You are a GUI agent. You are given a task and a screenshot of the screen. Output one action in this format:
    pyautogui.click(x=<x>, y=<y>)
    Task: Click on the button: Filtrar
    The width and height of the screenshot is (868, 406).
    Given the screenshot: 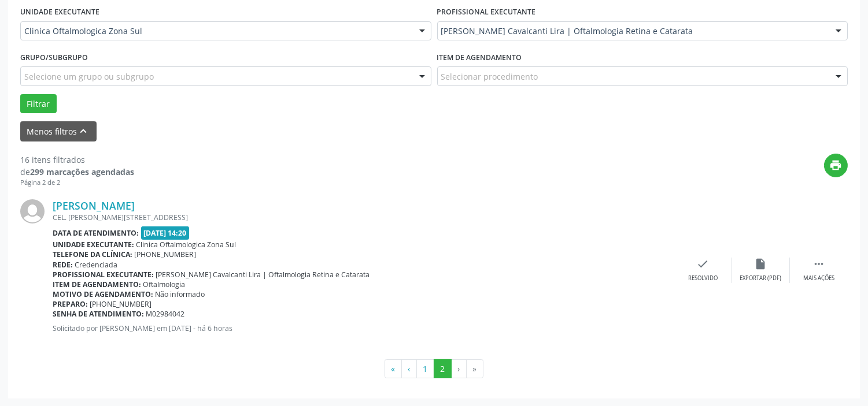 What is the action you would take?
    pyautogui.click(x=38, y=104)
    